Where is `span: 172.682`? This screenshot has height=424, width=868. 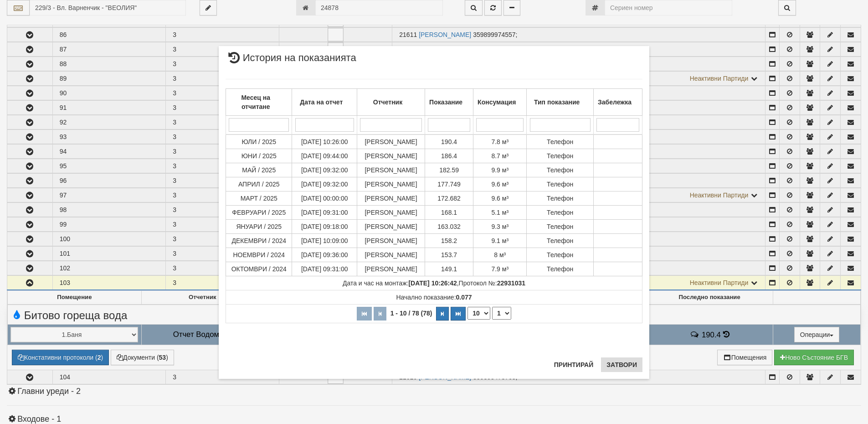 span: 172.682 is located at coordinates (449, 198).